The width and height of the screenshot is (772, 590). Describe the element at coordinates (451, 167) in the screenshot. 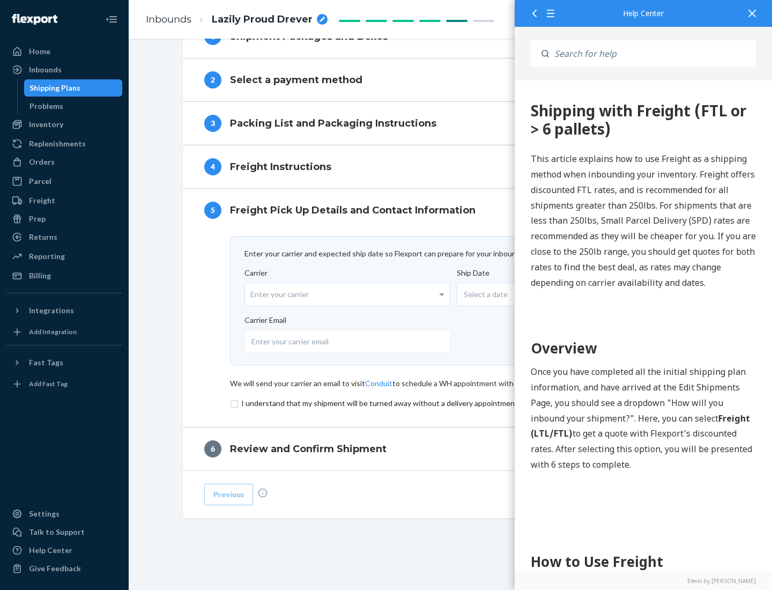

I see `button: 4Freight Instructions` at that location.